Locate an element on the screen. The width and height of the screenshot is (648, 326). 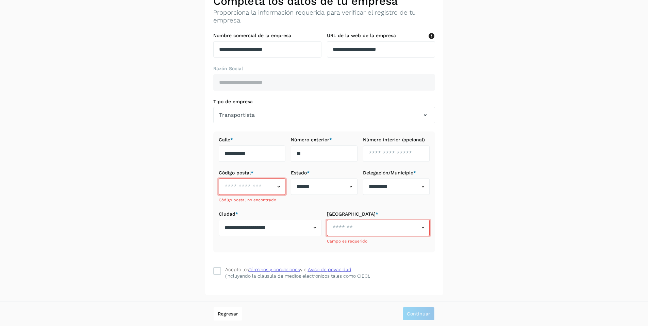
span: Continuar is located at coordinates (419, 313).